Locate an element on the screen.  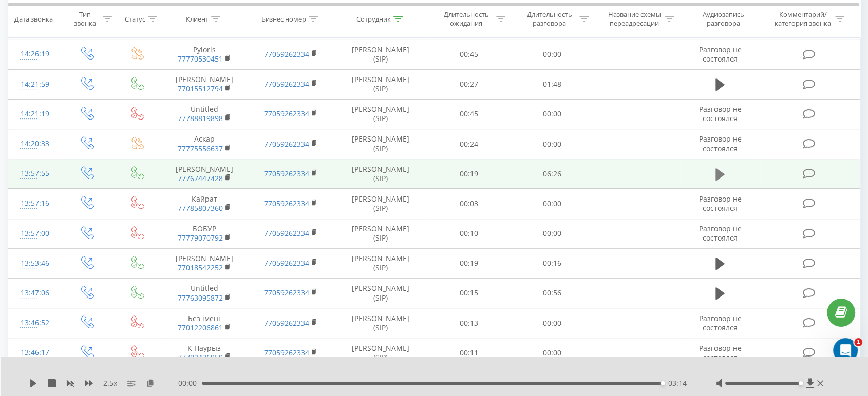
td: 00:13 is located at coordinates (469, 323).